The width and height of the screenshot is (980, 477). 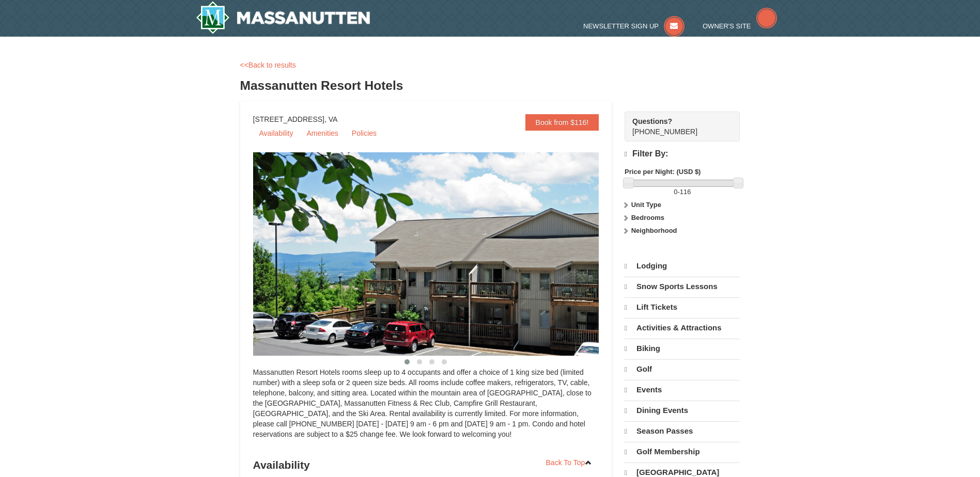 What do you see at coordinates (682, 286) in the screenshot?
I see `a: Snow Sports Lessons` at bounding box center [682, 286].